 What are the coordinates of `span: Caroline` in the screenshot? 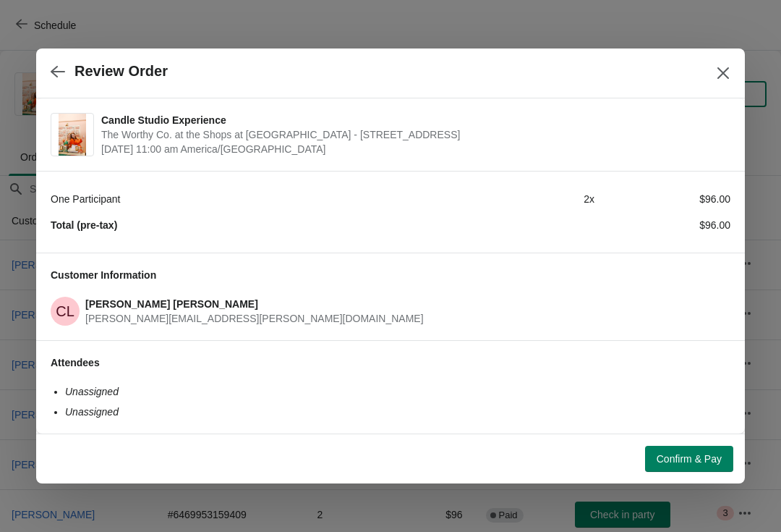 It's located at (65, 311).